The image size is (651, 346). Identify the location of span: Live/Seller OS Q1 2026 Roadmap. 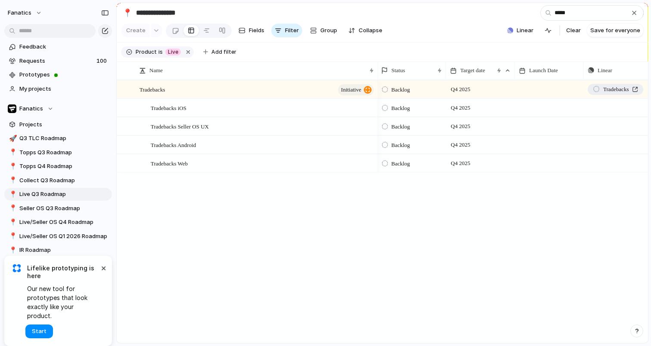
(64, 237).